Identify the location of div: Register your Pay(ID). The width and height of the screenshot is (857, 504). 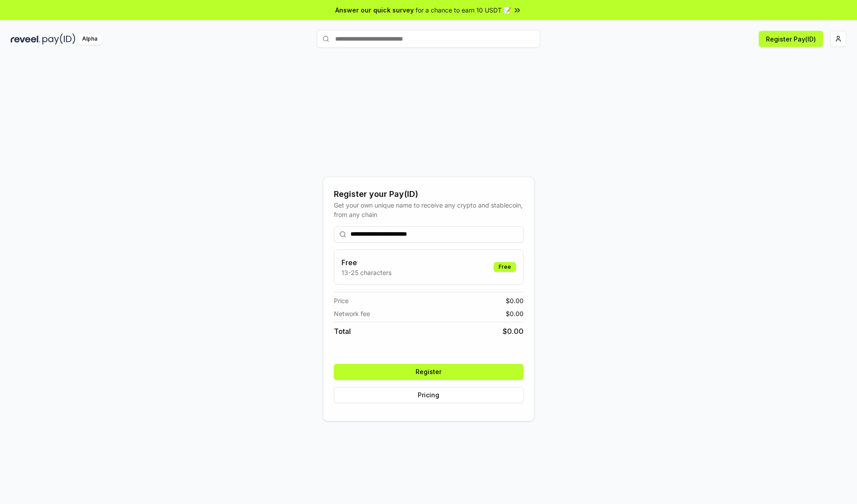
(429, 194).